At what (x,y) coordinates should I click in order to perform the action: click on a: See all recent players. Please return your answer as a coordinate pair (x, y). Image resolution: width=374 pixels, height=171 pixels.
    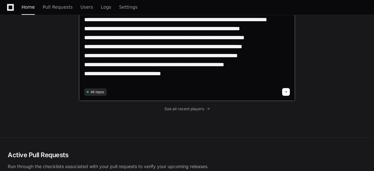
    Looking at the image, I should click on (187, 109).